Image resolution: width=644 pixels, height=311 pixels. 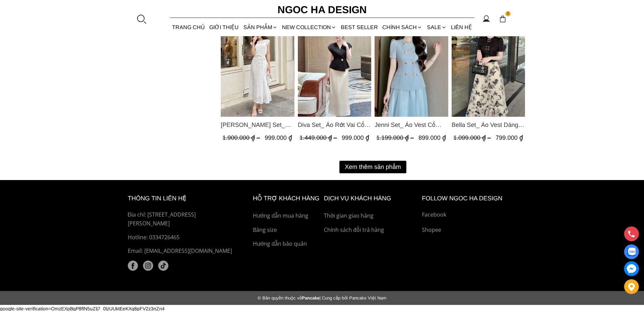 I want to click on img: facebook (1), so click(x=133, y=266).